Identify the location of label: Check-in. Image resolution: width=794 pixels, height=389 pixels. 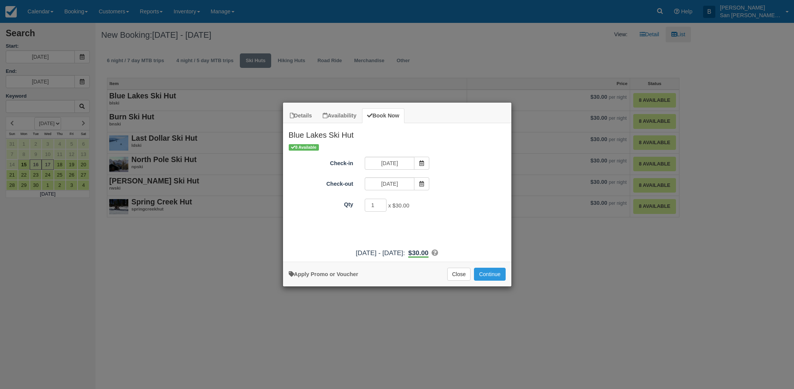
(321, 162).